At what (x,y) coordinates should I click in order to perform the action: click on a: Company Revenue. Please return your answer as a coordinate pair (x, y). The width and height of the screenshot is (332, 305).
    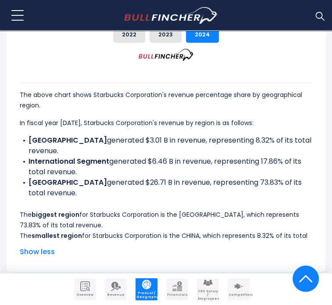
    Looking at the image, I should click on (116, 289).